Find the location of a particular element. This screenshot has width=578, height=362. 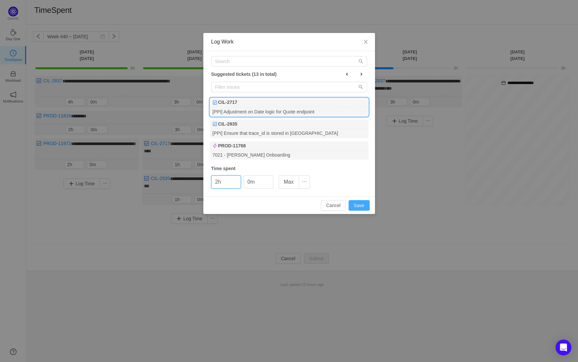

div: Suggested tickets (13 in total) is located at coordinates (289, 74).